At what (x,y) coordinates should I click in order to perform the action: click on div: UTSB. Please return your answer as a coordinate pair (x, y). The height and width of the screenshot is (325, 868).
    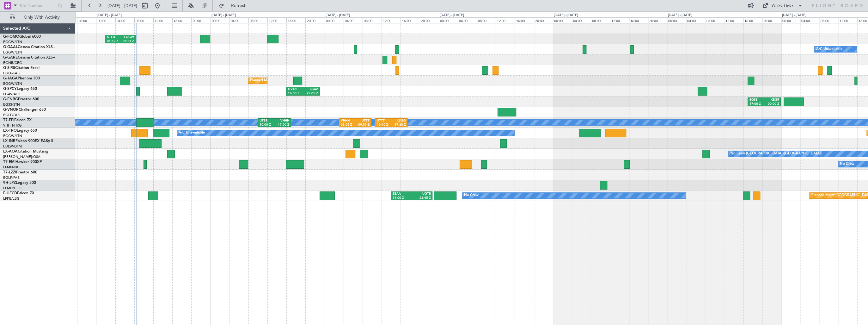
    Looking at the image, I should click on (267, 121).